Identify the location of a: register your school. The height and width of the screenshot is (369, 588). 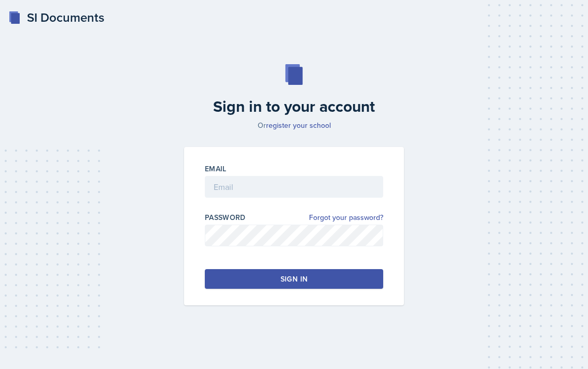
(298, 125).